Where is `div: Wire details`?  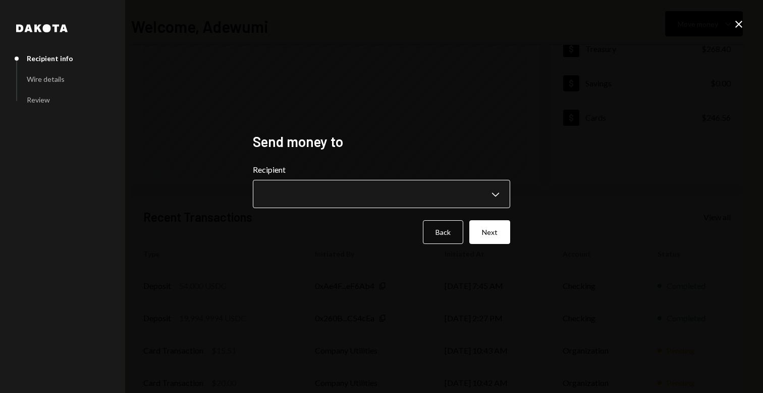
div: Wire details is located at coordinates (45, 79).